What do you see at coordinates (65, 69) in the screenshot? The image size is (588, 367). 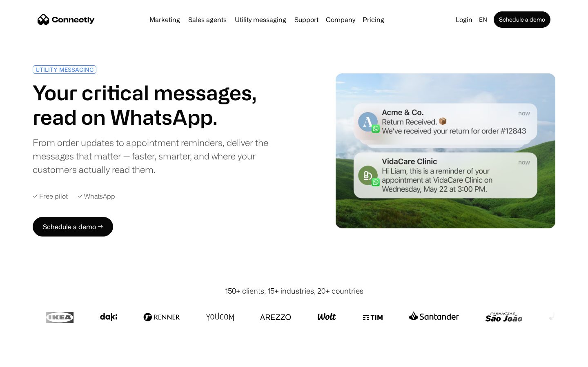 I see `div: UTILITY MESSAGING` at bounding box center [65, 69].